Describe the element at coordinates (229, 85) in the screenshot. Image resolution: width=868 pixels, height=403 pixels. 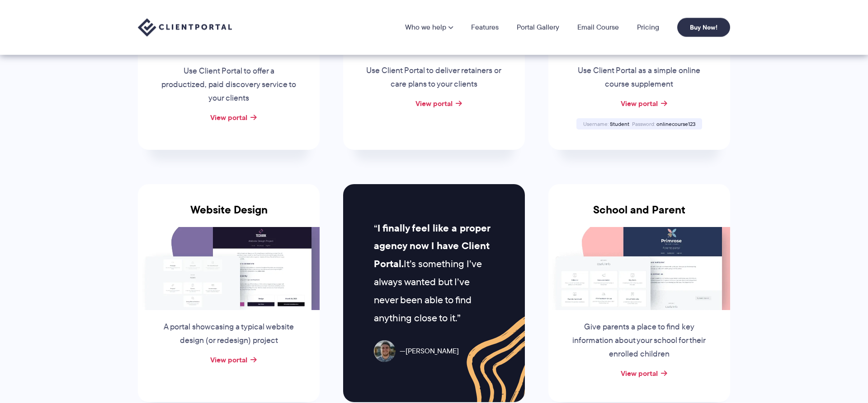
I see `p: Use Client Portal to offer a productized, paid discovery service to your clients` at that location.